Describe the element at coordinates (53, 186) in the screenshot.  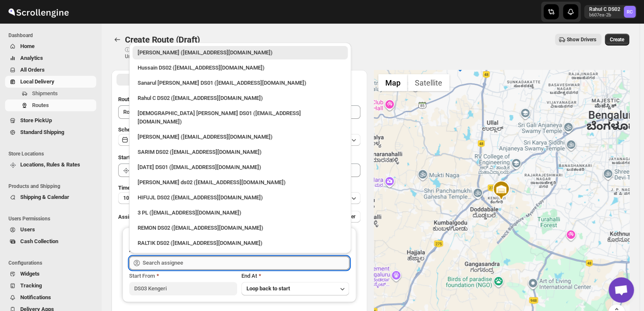
I see `span: Products and Shipping` at that location.